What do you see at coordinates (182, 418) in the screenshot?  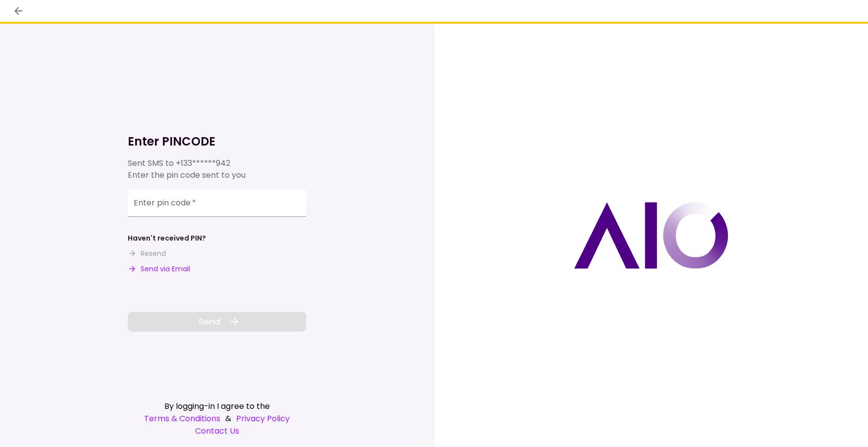 I see `a: Terms & Conditions` at bounding box center [182, 418].